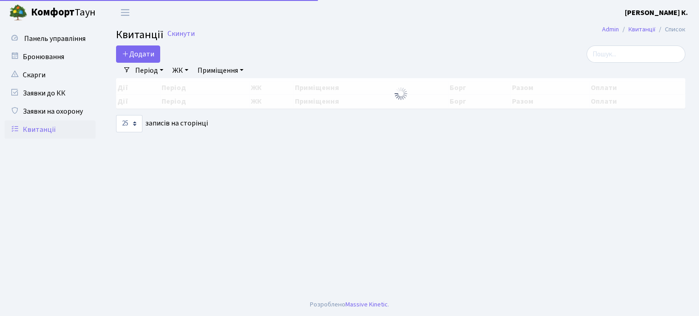  Describe the element at coordinates (670, 30) in the screenshot. I see `li: Список` at that location.